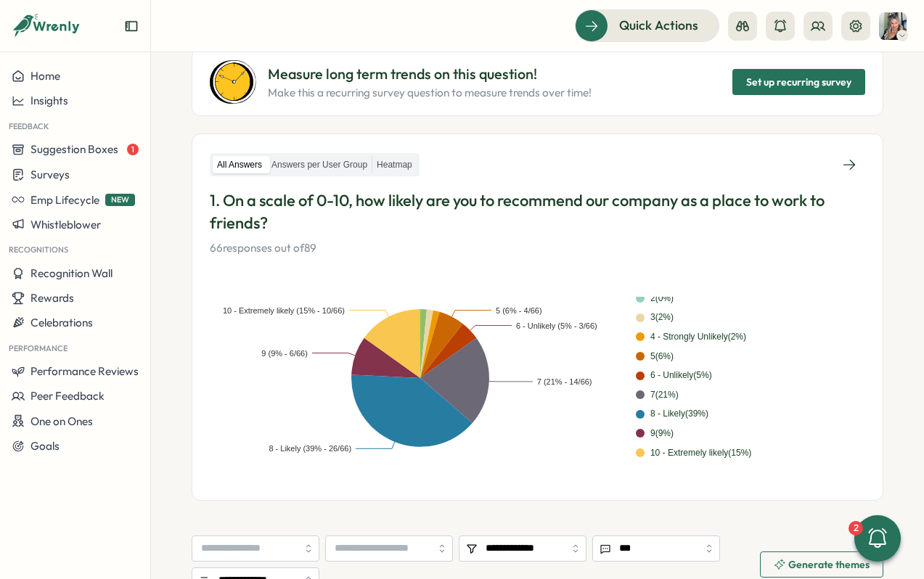 This screenshot has width=924, height=579. Describe the element at coordinates (662, 433) in the screenshot. I see `div: 9 ( 9 %)` at that location.